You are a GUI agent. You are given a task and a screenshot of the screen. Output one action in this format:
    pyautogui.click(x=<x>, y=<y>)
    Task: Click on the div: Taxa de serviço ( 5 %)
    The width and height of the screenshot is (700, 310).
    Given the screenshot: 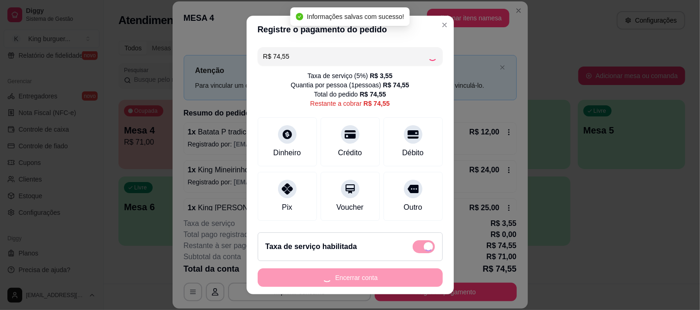 What is the action you would take?
    pyautogui.click(x=350, y=76)
    